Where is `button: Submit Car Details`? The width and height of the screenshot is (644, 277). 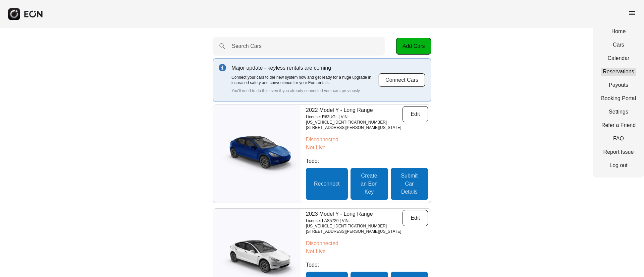
button: Submit Car Details is located at coordinates (409, 184).